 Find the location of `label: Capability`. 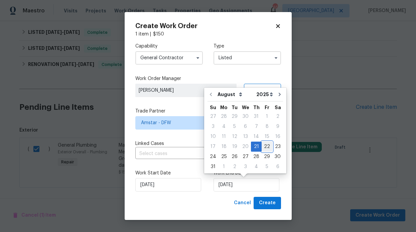

label: Capability is located at coordinates (169, 46).